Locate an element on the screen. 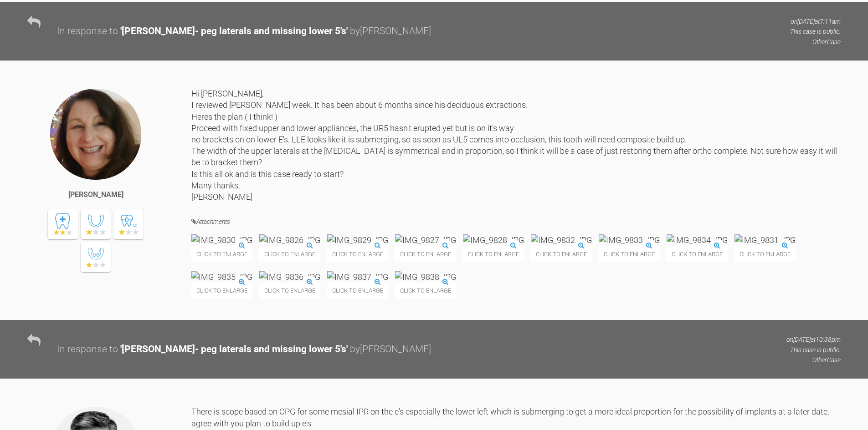 Image resolution: width=868 pixels, height=430 pixels. h4: Attachments is located at coordinates (516, 222).